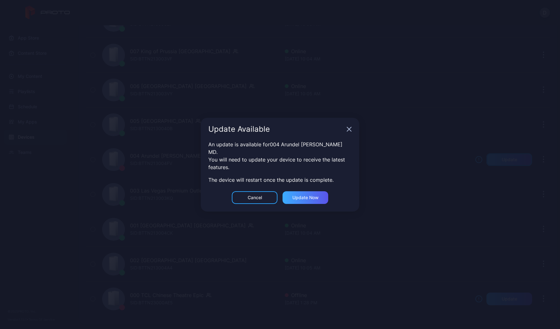 This screenshot has width=560, height=329. I want to click on button: Cancel, so click(254, 198).